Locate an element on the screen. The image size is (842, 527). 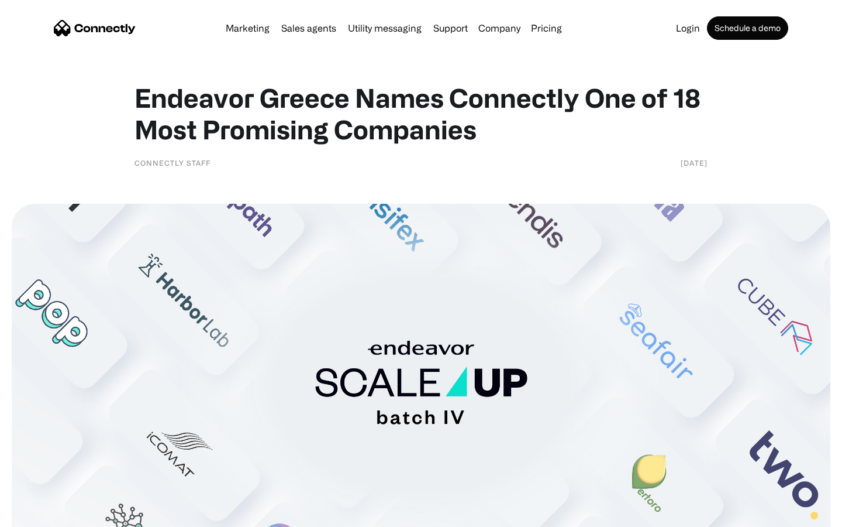
div: Company is located at coordinates (500, 28).